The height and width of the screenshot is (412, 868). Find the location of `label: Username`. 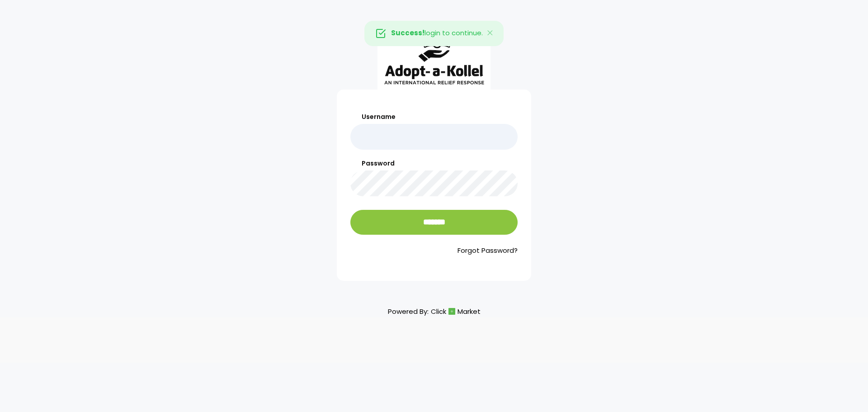

label: Username is located at coordinates (434, 117).